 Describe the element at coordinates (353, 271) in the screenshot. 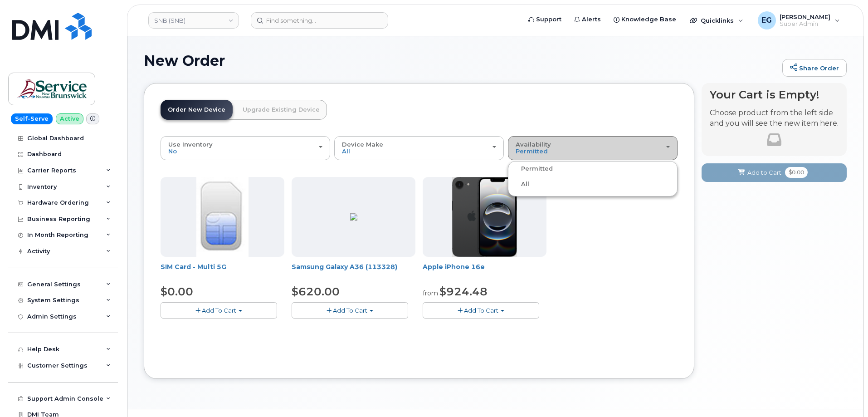

I see `div: Samsung Galaxy A36 (113328)` at that location.